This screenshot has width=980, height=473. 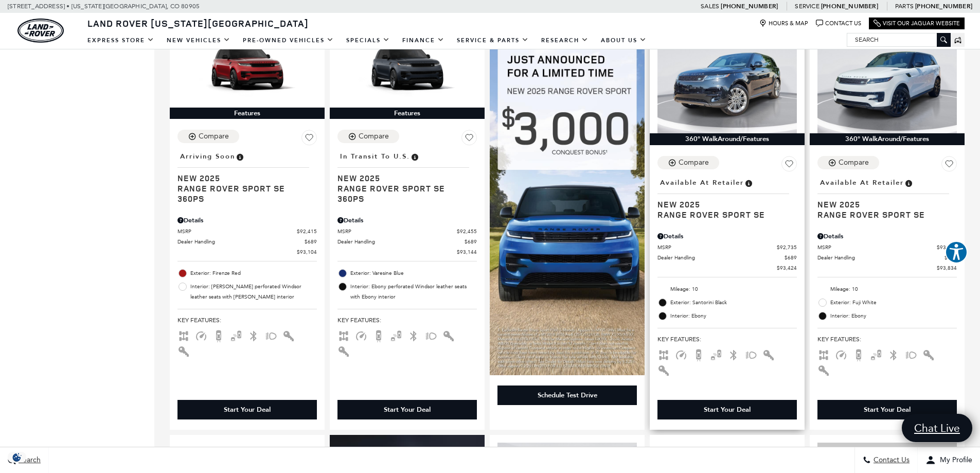 What do you see at coordinates (953, 460) in the screenshot?
I see `span: My Profile` at bounding box center [953, 460].